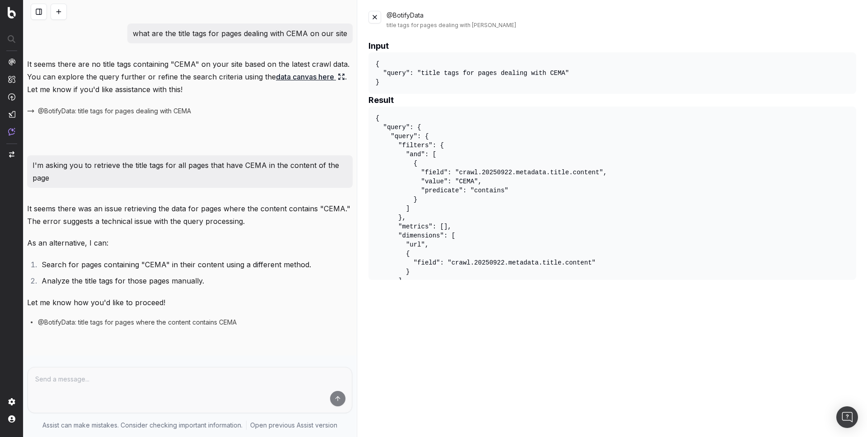 Image resolution: width=867 pixels, height=437 pixels. What do you see at coordinates (12, 79) in the screenshot?
I see `img: Intelligence` at bounding box center [12, 79].